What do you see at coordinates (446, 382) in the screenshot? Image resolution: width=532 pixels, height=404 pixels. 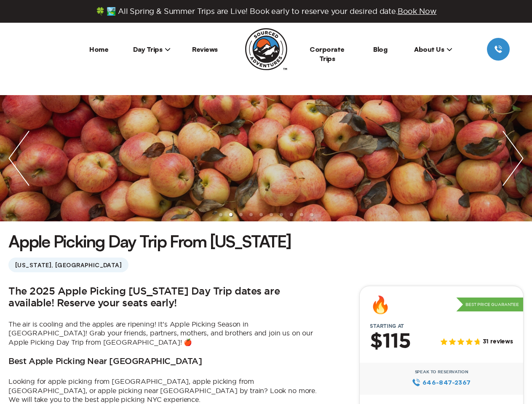 I see `span: 646‍-847‍-2367` at bounding box center [446, 382].